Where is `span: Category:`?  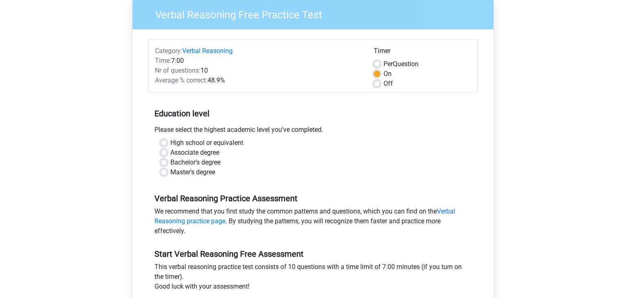 span: Category: is located at coordinates (168, 51).